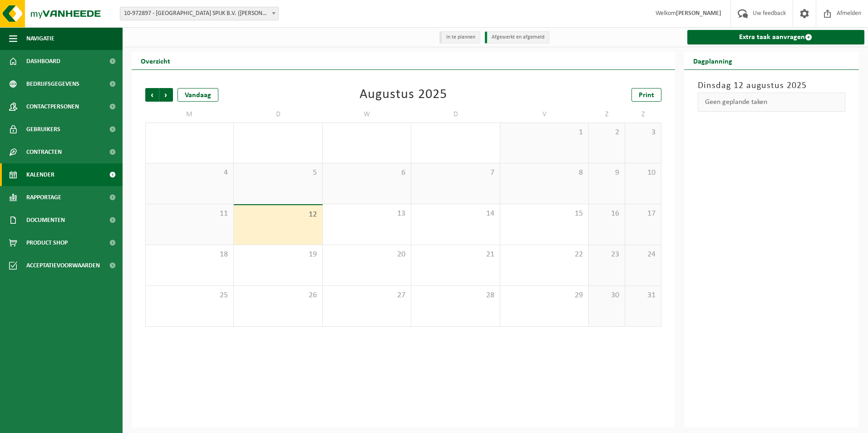 This screenshot has width=868, height=433. What do you see at coordinates (544, 296) in the screenshot?
I see `span: 29` at bounding box center [544, 296].